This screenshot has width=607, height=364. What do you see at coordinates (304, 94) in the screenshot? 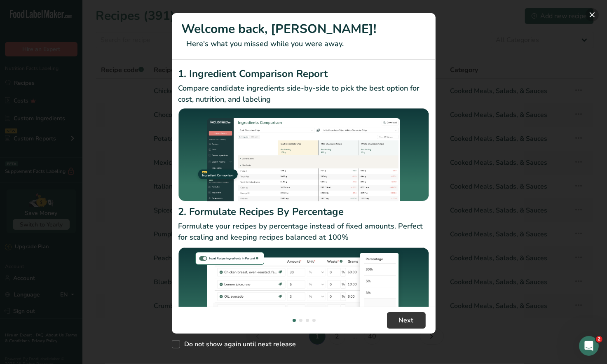
I see `p: Compare candidate ingredients side-by-side to pick the best option for cost, nutrition, and labeling` at bounding box center [304, 94].